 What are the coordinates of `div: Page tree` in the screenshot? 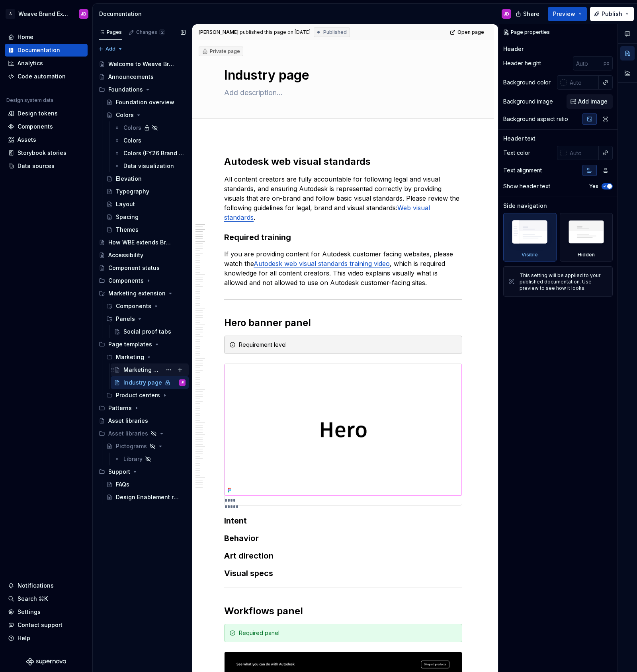 It's located at (142, 281).